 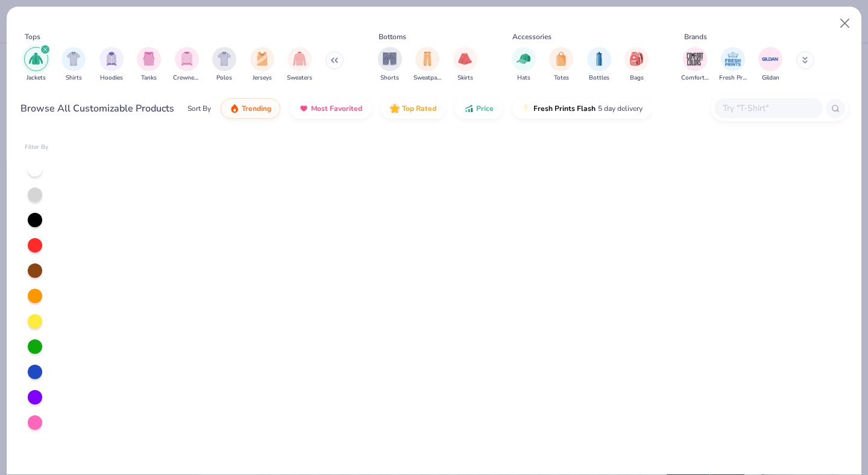 I want to click on span: Shorts, so click(x=390, y=78).